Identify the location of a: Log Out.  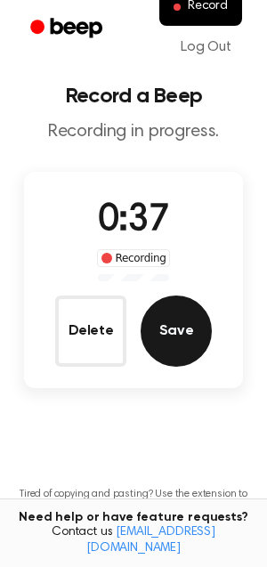
(206, 47).